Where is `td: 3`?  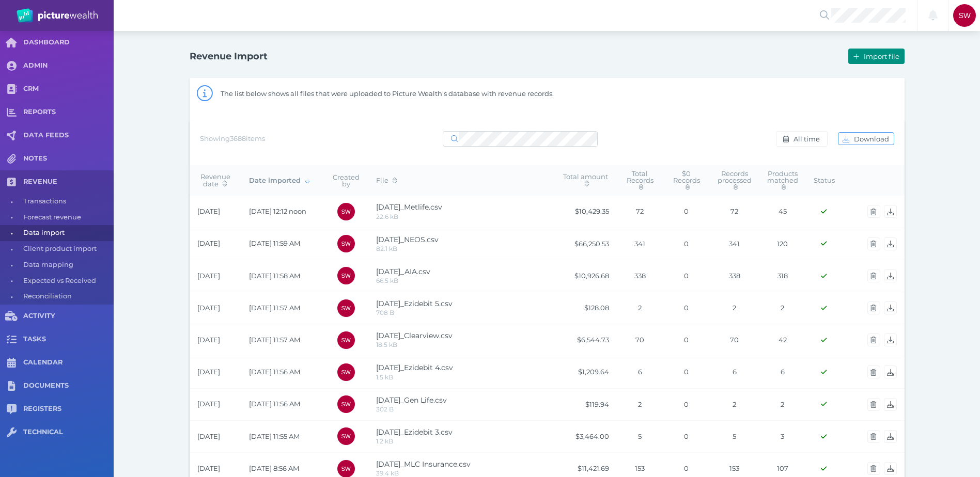 td: 3 is located at coordinates (783, 436).